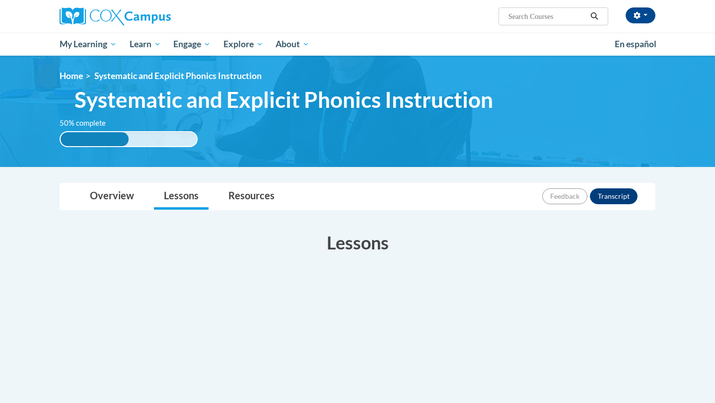 The width and height of the screenshot is (715, 403). I want to click on a: Explore, so click(243, 44).